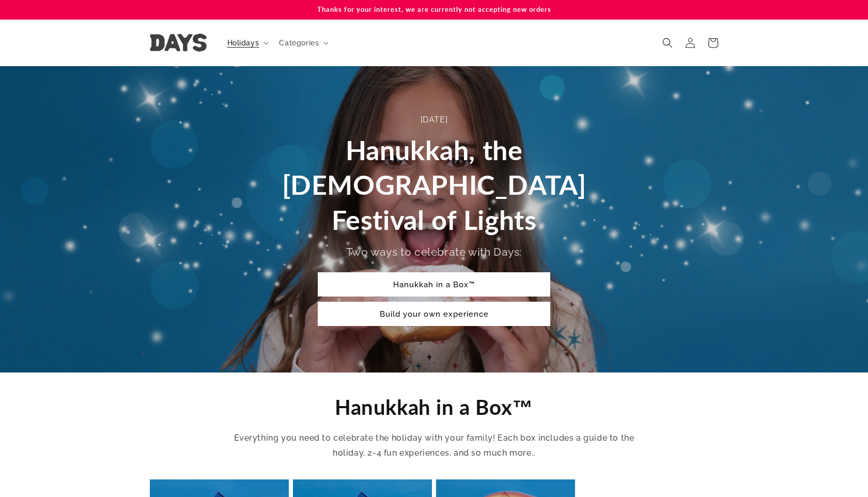  I want to click on span: Two ways to celebrate with Days:, so click(434, 251).